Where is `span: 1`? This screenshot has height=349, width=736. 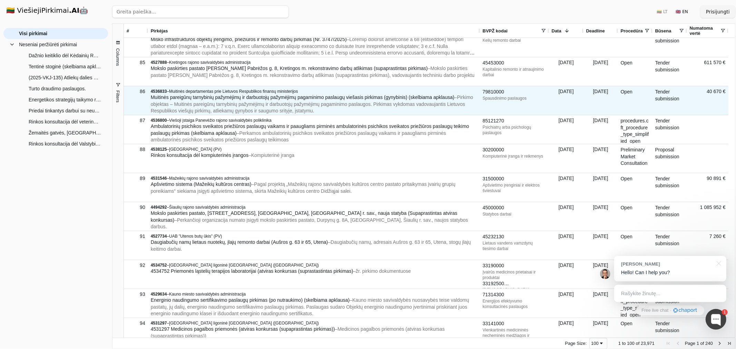 span: 1 is located at coordinates (619, 343).